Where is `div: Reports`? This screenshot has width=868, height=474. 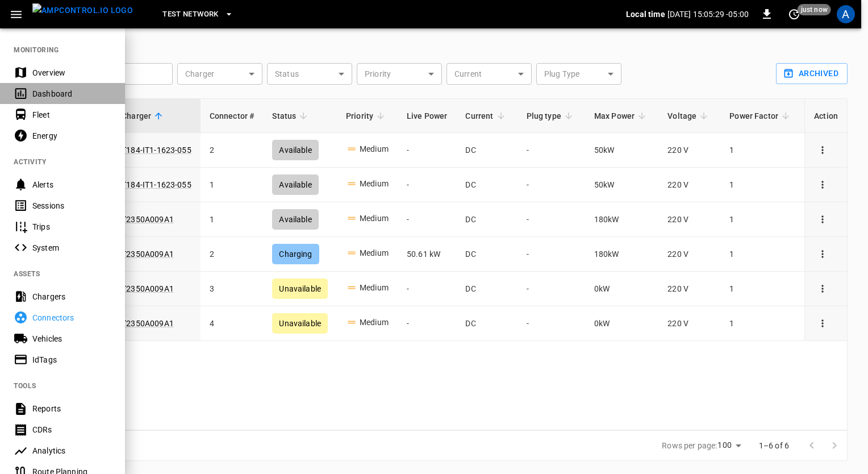 div: Reports is located at coordinates (71, 409).